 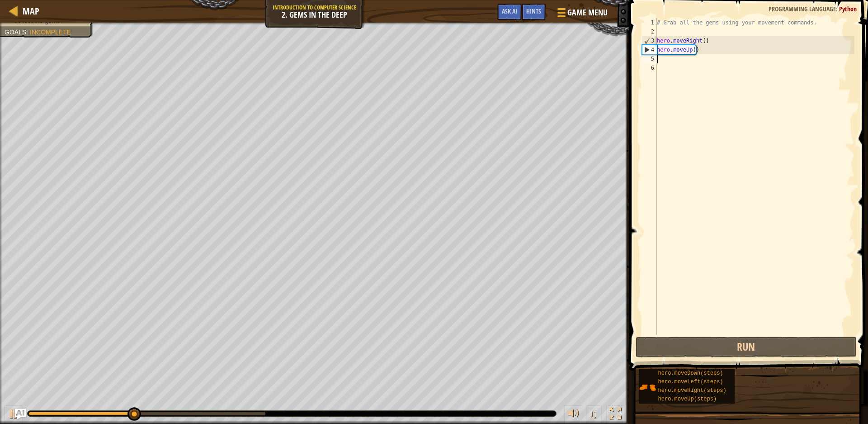 I want to click on span: Programming language, so click(x=802, y=9).